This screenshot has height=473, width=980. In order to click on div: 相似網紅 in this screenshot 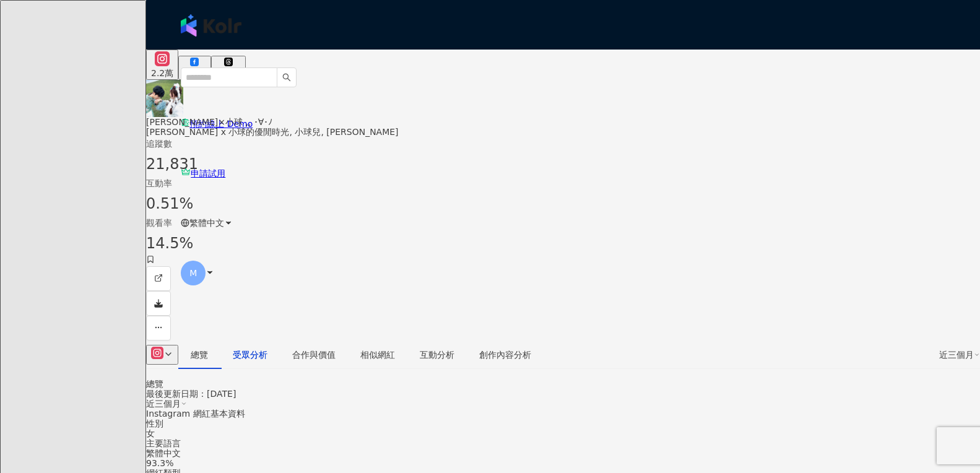, I will do `click(378, 355)`.